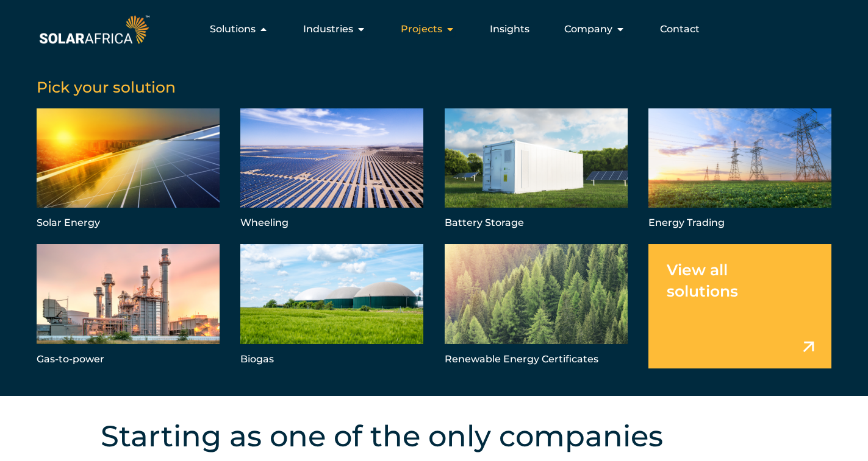 This screenshot has height=461, width=868. What do you see at coordinates (328, 29) in the screenshot?
I see `span: Industries` at bounding box center [328, 29].